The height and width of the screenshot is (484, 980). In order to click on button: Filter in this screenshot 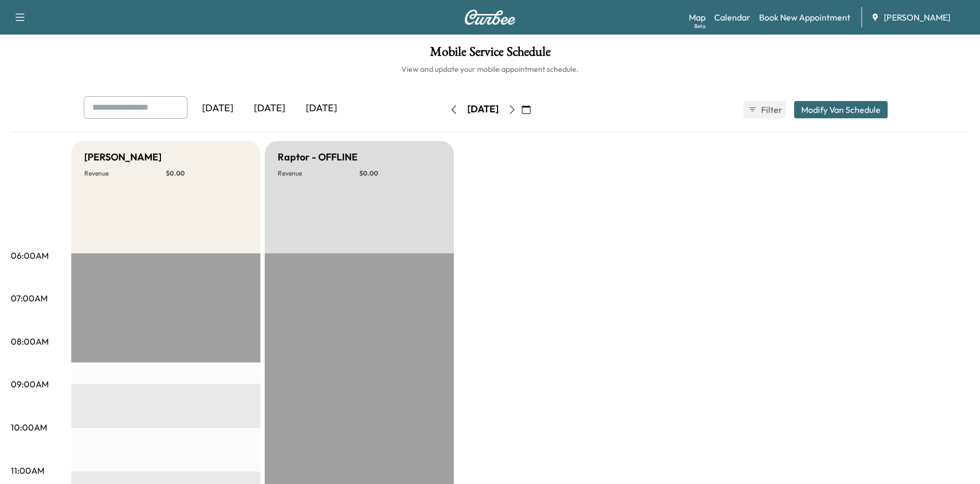, I will do `click(764, 110)`.